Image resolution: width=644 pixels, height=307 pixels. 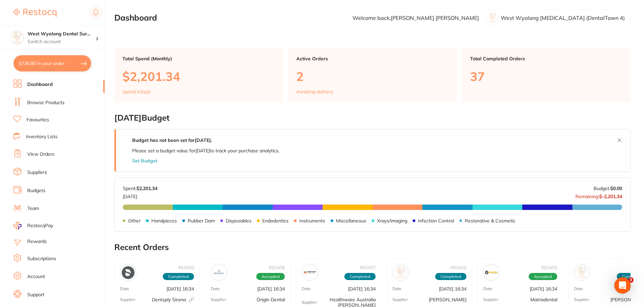 I want to click on img: West Wyalong Dental Surgery (DentalTown 4), so click(x=17, y=37).